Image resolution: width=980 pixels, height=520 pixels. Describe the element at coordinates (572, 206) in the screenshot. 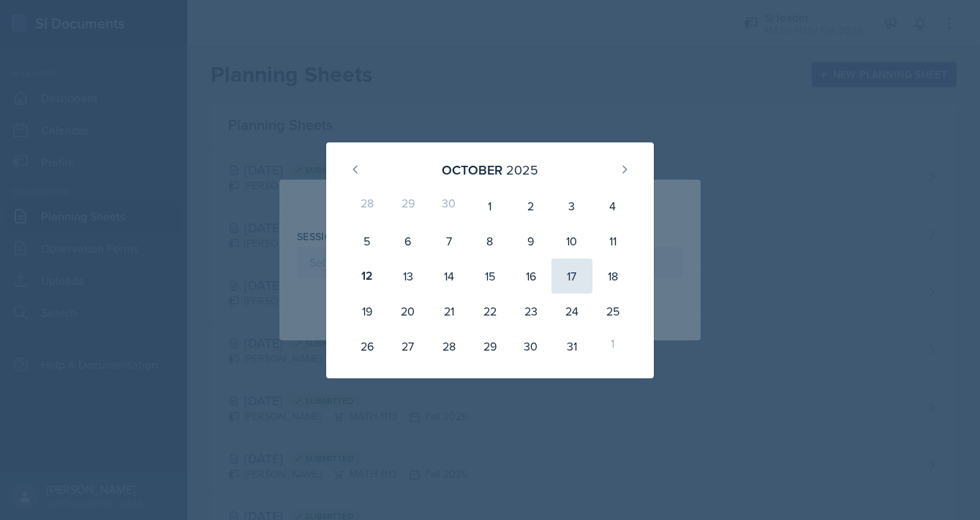

I see `div: 3` at that location.